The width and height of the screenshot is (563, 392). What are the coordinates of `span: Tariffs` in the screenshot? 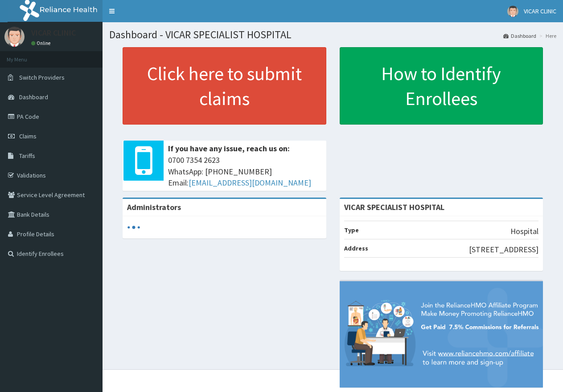 It's located at (27, 155).